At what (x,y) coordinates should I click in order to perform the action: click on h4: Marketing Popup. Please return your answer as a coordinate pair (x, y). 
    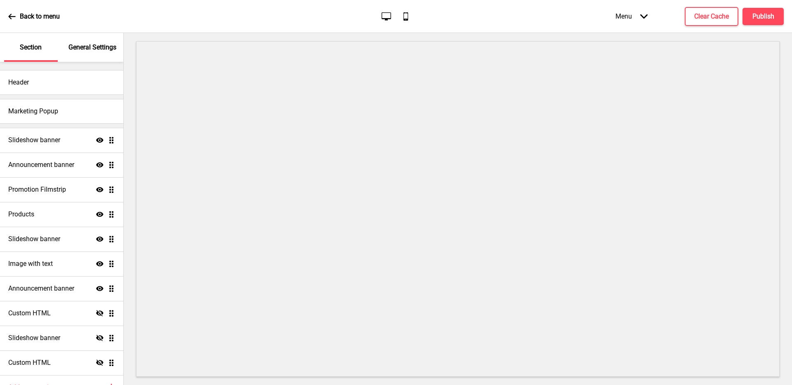
    Looking at the image, I should click on (33, 111).